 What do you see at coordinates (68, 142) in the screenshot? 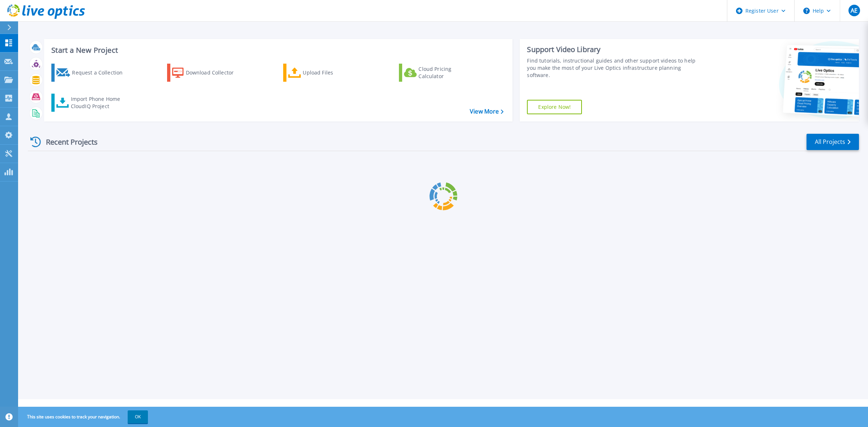
I see `div: Recent Projects` at bounding box center [68, 142].